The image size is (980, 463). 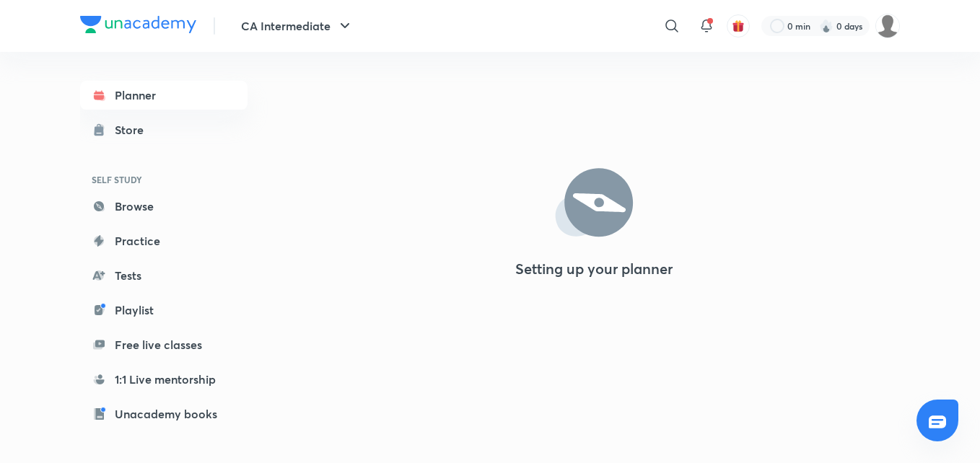 What do you see at coordinates (738, 26) in the screenshot?
I see `img: avatar` at bounding box center [738, 26].